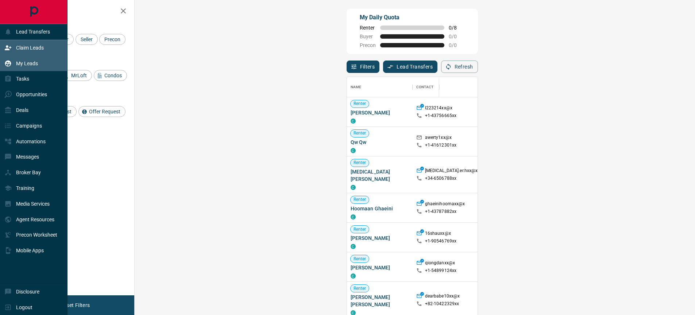  What do you see at coordinates (112, 39) in the screenshot?
I see `div: Precon` at bounding box center [112, 39].